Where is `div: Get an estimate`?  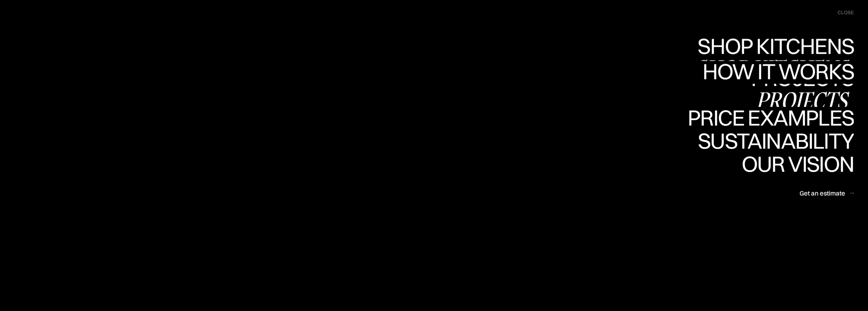 div: Get an estimate is located at coordinates (822, 193).